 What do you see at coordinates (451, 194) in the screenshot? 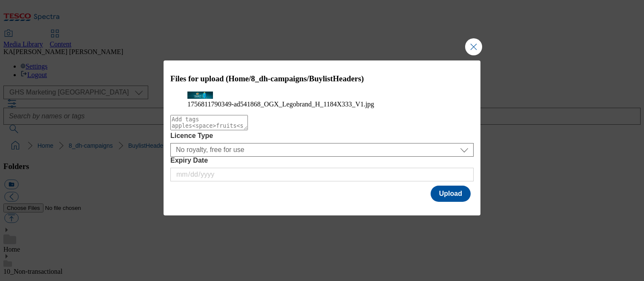
I see `button: Upload` at bounding box center [451, 194].